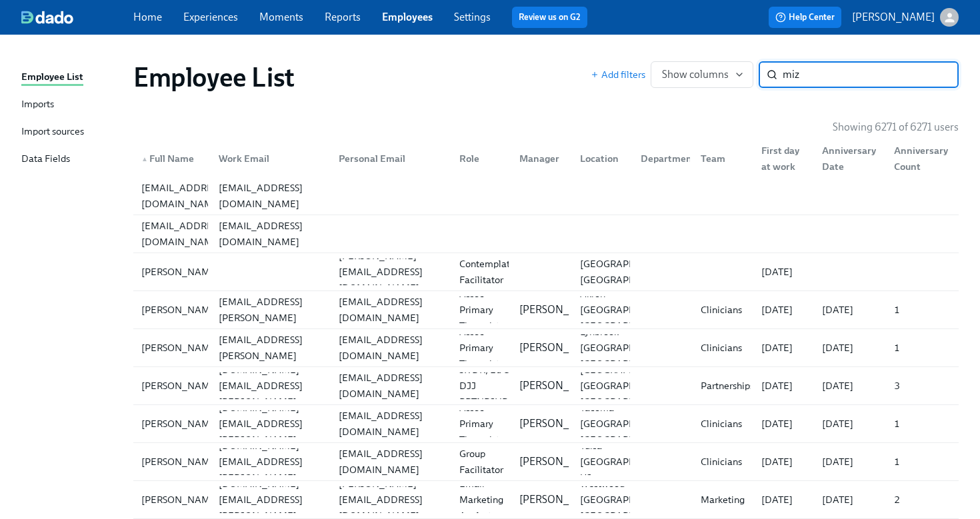  Describe the element at coordinates (46, 159) in the screenshot. I see `div: Data Fields` at that location.